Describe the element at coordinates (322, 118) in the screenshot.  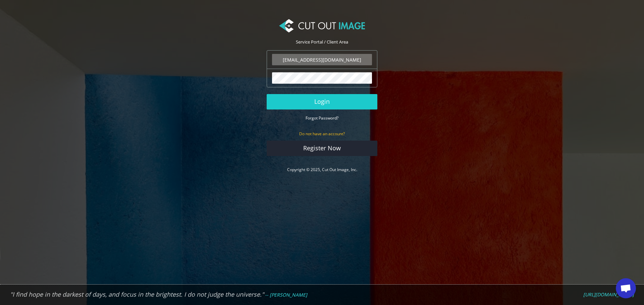
I see `a: Forgot Password?` at that location.